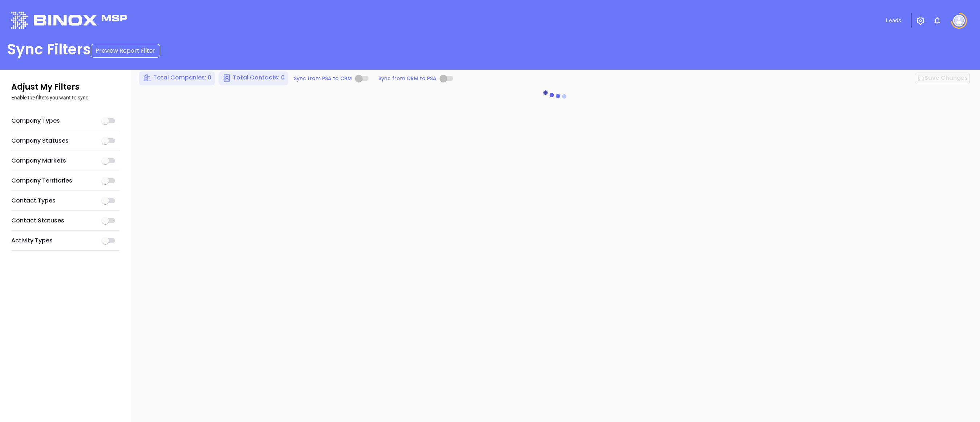  What do you see at coordinates (38, 221) in the screenshot?
I see `p: Contact Statuses` at bounding box center [38, 221].